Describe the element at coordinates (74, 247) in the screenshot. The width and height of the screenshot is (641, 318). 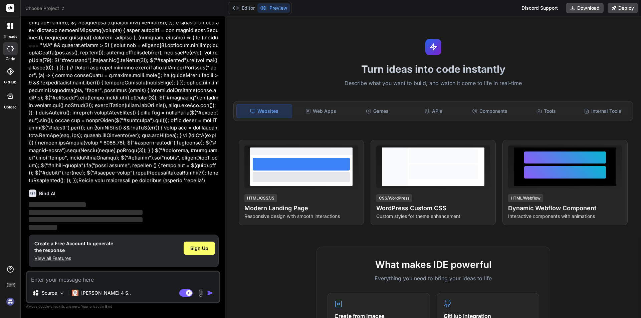
I see `h1: Create a Free Account to generate the response` at that location.